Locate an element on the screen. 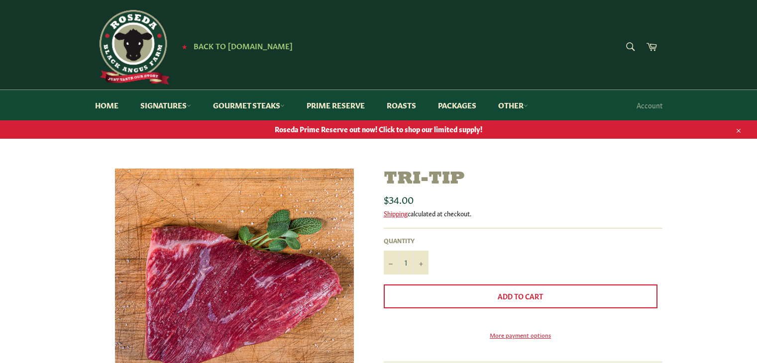 This screenshot has width=757, height=363. label: Quantity is located at coordinates (406, 240).